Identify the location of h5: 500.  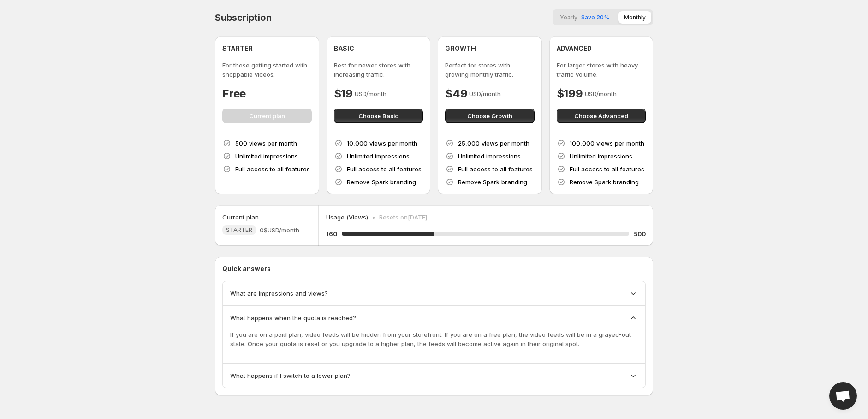
(640, 234).